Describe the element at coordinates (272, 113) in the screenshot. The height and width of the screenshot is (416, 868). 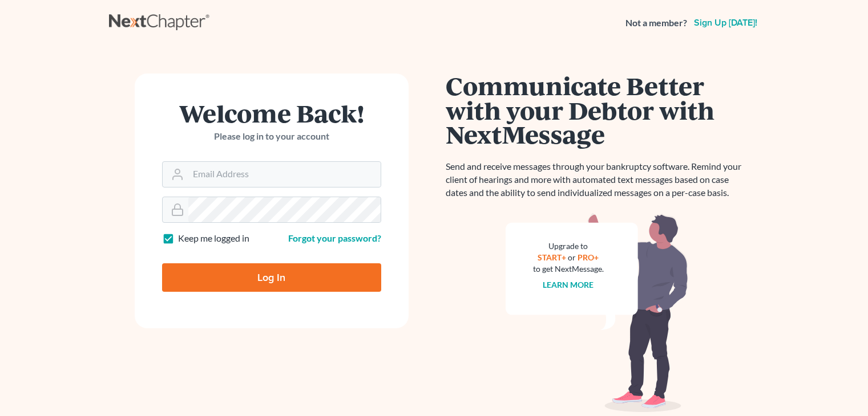
I see `h1: Welcome Back!` at that location.